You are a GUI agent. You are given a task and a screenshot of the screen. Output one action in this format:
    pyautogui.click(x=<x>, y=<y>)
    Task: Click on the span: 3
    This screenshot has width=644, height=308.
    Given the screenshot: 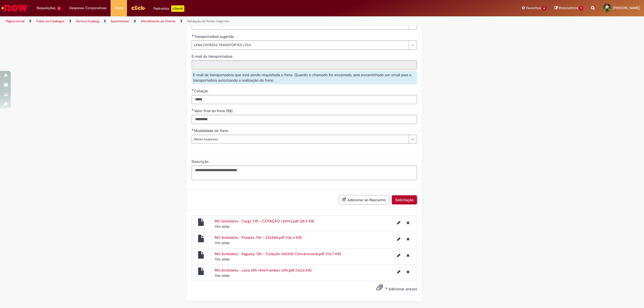 What is the action you would take?
    pyautogui.click(x=59, y=9)
    